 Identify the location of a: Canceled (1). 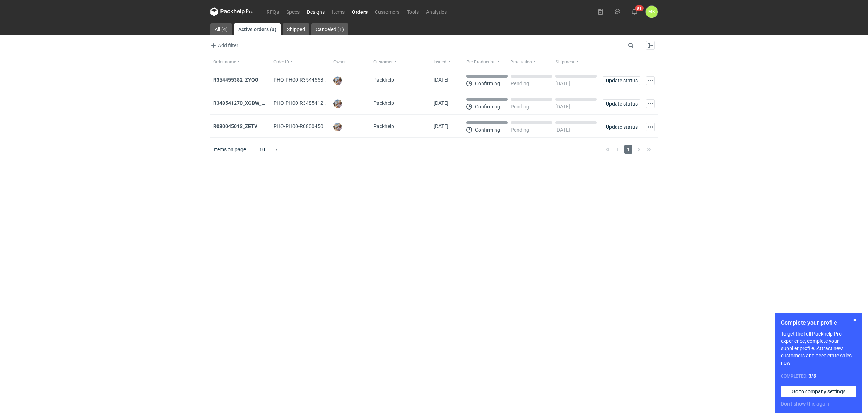
(330, 29).